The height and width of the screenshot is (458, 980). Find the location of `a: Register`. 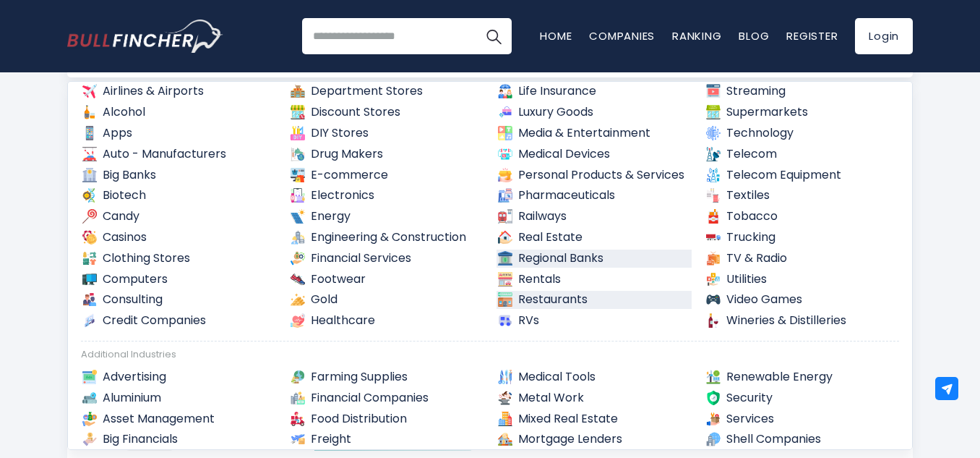

a: Register is located at coordinates (812, 36).